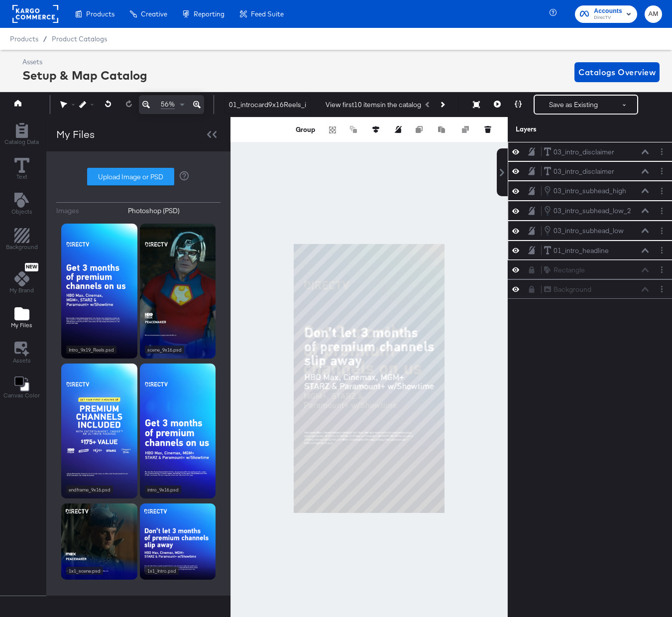 This screenshot has height=617, width=672. I want to click on button: Next Product, so click(442, 105).